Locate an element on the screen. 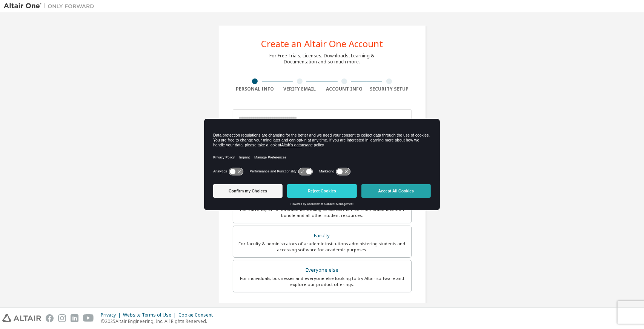 The height and width of the screenshot is (329, 644). div: Create an Altair One Account is located at coordinates (322, 44).